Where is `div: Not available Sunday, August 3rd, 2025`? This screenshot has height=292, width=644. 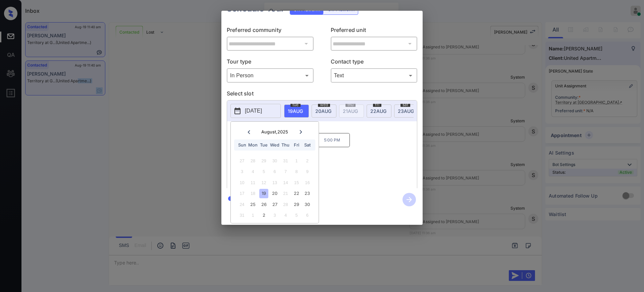
div: Not available Sunday, August 3rd, 2025 is located at coordinates (242, 171).